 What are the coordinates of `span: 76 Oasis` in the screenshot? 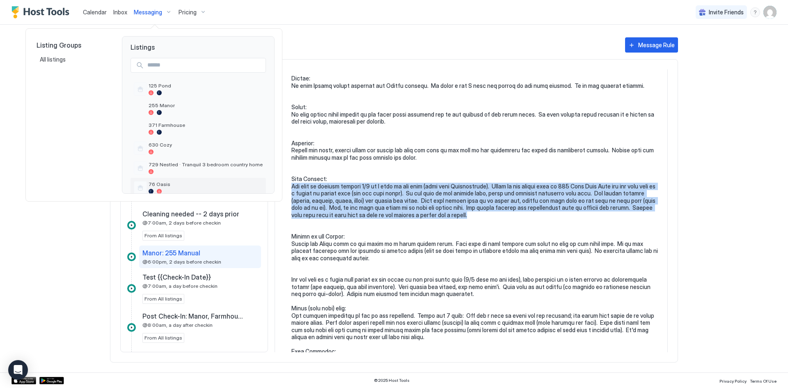 It's located at (206, 184).